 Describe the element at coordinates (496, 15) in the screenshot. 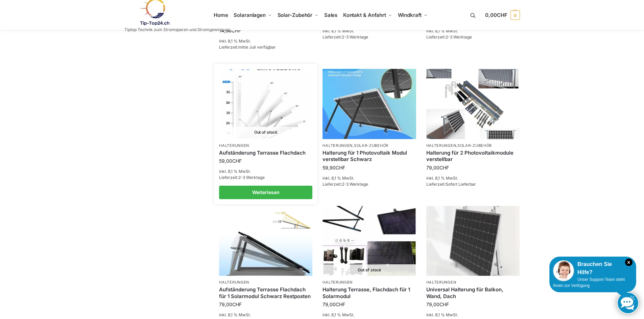

I see `span: 0,00` at that location.